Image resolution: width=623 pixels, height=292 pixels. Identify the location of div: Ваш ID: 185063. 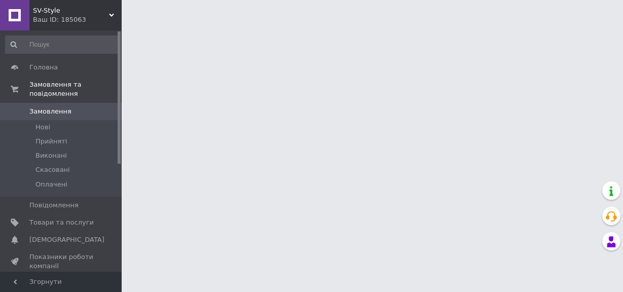
(77, 20).